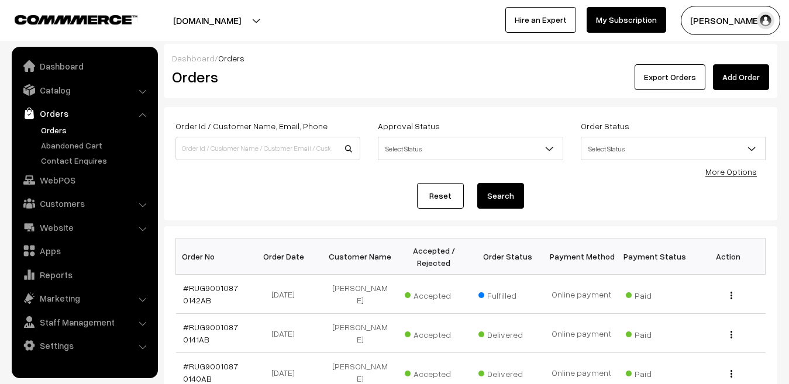 The image size is (789, 384). I want to click on img: user, so click(765, 20).